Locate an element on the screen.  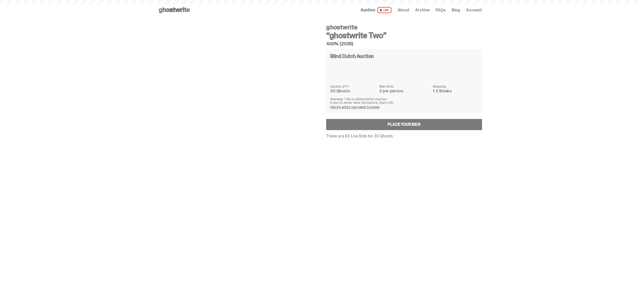
span: Account is located at coordinates (474, 10).